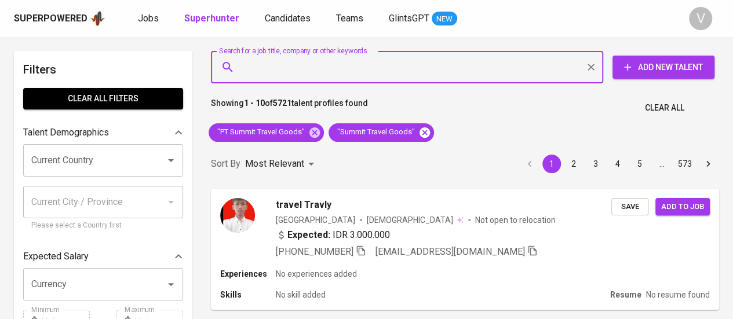  Describe the element at coordinates (596, 164) in the screenshot. I see `button: Go to page 3` at that location.